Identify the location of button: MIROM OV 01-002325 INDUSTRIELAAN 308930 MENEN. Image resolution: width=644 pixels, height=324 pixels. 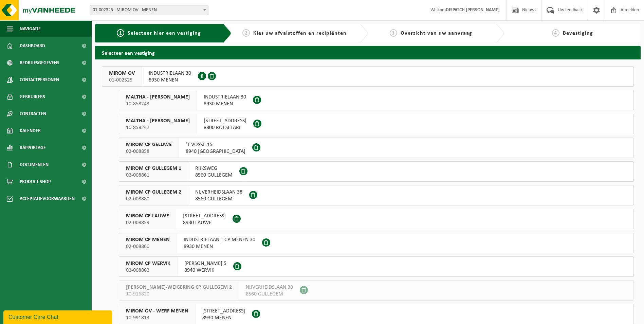
(368, 77).